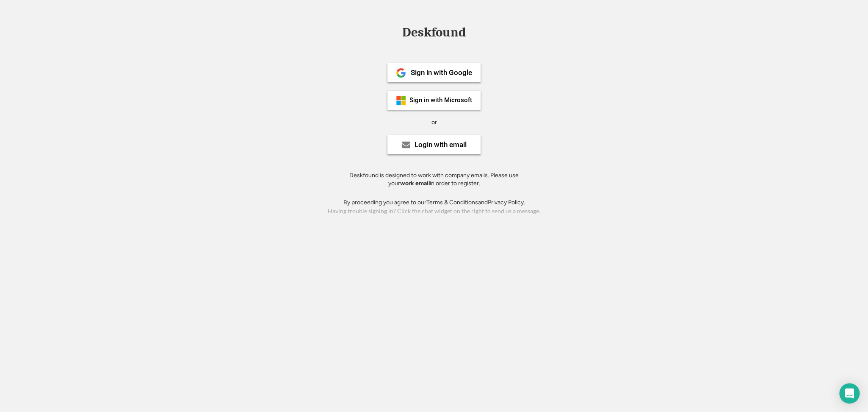 The height and width of the screenshot is (412, 868). Describe the element at coordinates (415, 183) in the screenshot. I see `strong: work email` at that location.